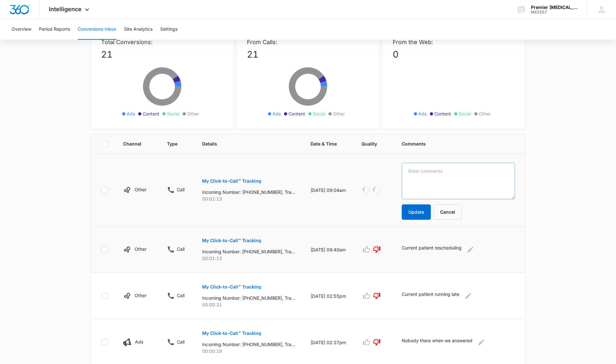 The width and height of the screenshot is (616, 364). I want to click on button: Cancel, so click(447, 212).